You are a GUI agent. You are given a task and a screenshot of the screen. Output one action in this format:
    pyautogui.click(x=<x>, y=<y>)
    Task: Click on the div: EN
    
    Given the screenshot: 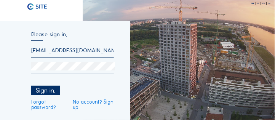 What is the action you would take?
    pyautogui.click(x=254, y=3)
    